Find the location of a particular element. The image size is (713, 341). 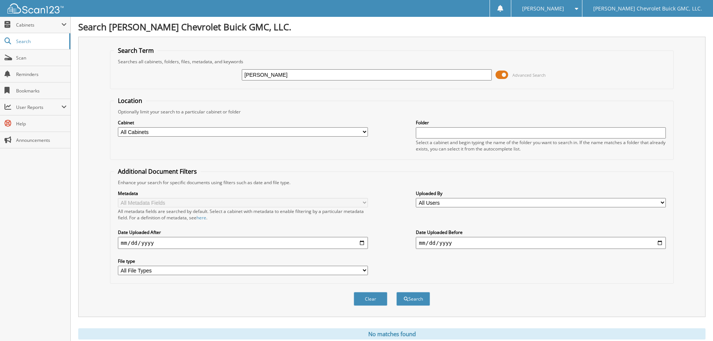

span: Scan is located at coordinates (41, 58).